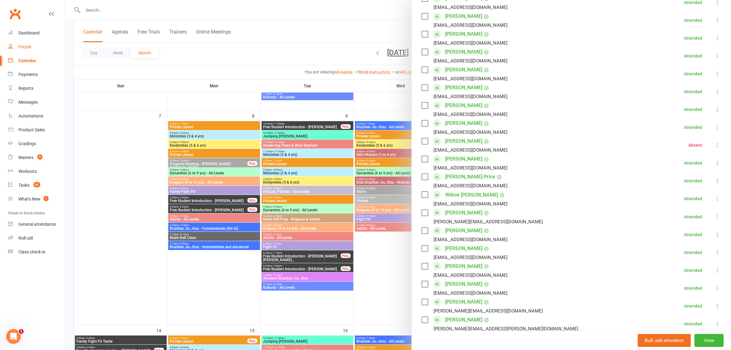 This screenshot has width=731, height=350. What do you see at coordinates (15, 14) in the screenshot?
I see `a: Clubworx` at bounding box center [15, 14].